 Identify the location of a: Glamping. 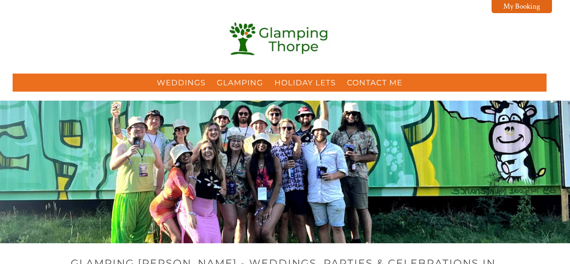
(240, 82).